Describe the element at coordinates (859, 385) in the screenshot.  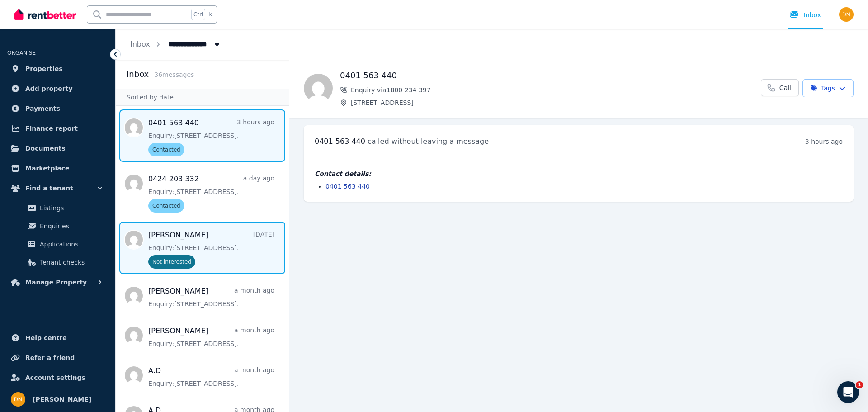
I see `span: 1` at that location.